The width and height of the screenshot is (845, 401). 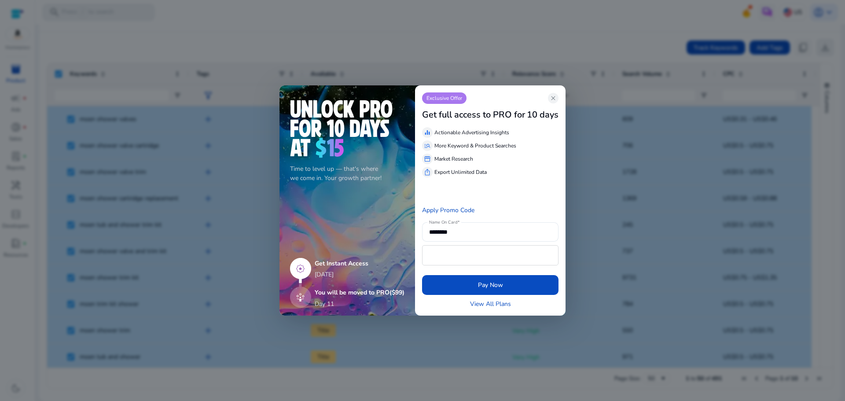 What do you see at coordinates (448, 210) in the screenshot?
I see `a: Apply Promo Code` at bounding box center [448, 210].